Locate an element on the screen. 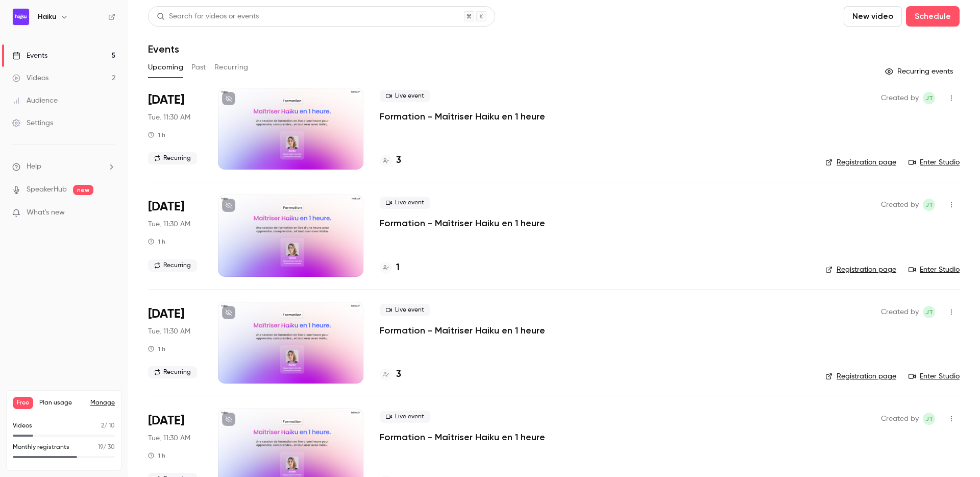 The height and width of the screenshot is (477, 980). span: Plan usage is located at coordinates (62, 403).